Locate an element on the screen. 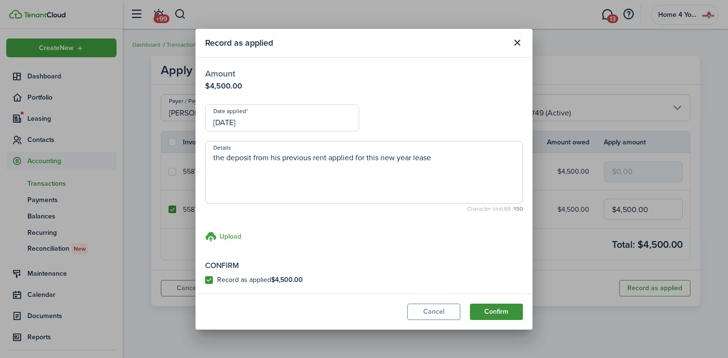 Image resolution: width=728 pixels, height=358 pixels. p: $4,500.00 is located at coordinates (364, 86).